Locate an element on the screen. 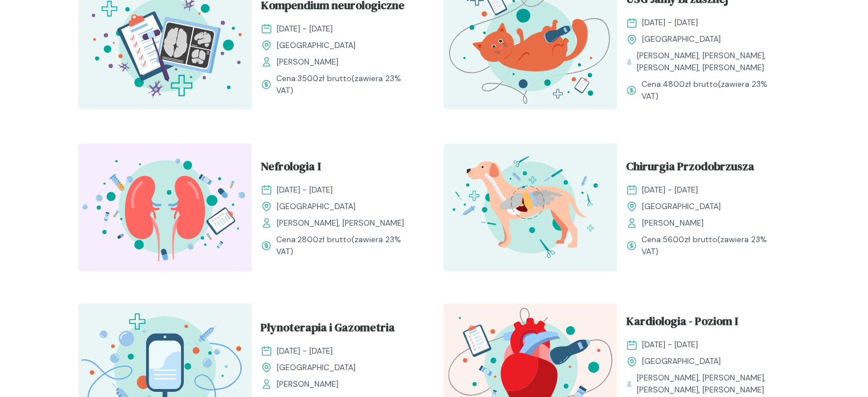 The height and width of the screenshot is (397, 868). img: ZpbSsR5LeNNTxNrh_Nefro_T.svg is located at coordinates (165, 208).